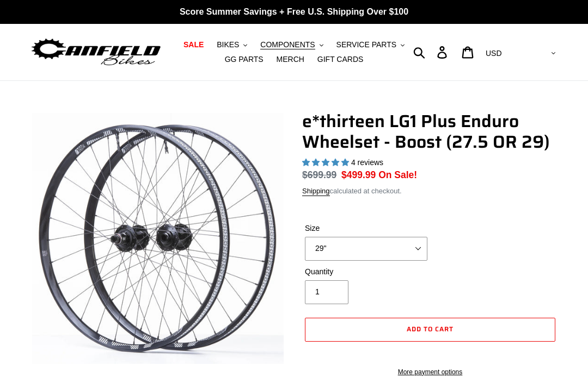  Describe the element at coordinates (193, 44) in the screenshot. I see `span: SALE` at that location.